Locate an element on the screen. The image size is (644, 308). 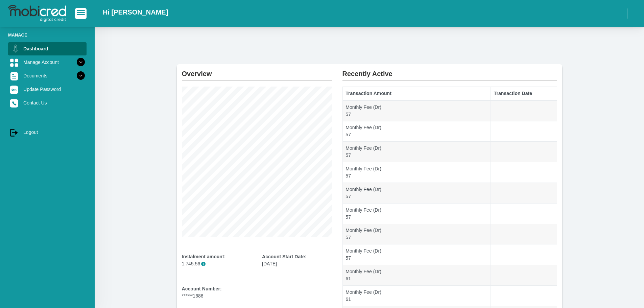
b: Account Number: is located at coordinates (202, 288).